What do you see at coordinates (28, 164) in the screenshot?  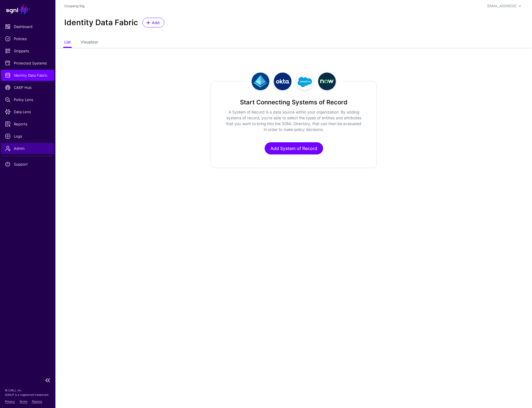 I see `span: Support` at bounding box center [28, 164].